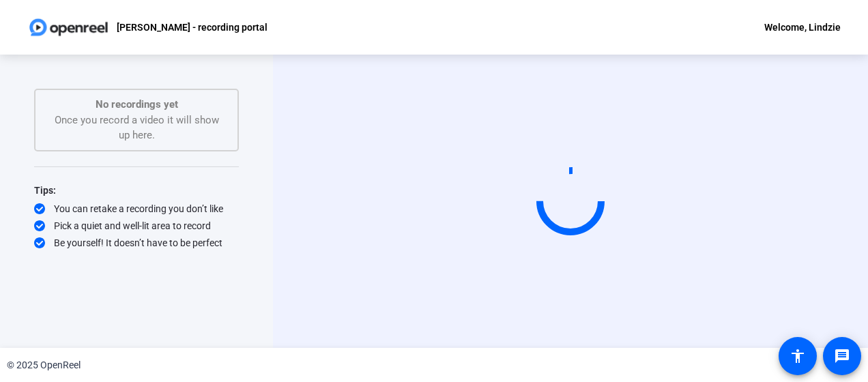  Describe the element at coordinates (43, 365) in the screenshot. I see `div: © 2025 OpenReel` at that location.